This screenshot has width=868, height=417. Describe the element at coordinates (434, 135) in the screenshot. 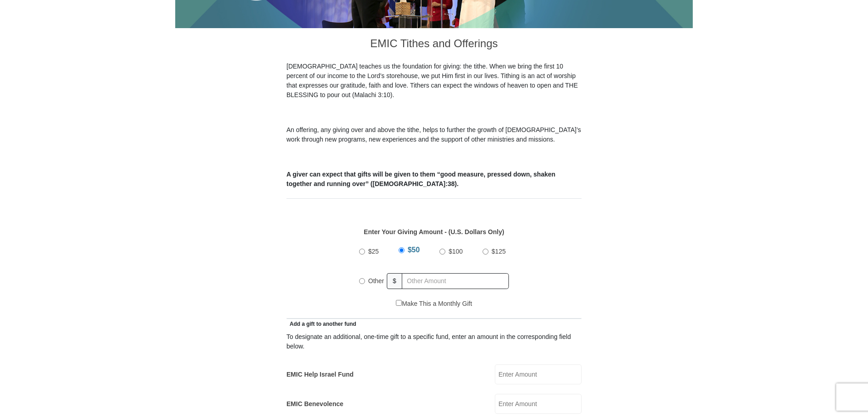

I see `p: An offering, any giving over and above the tithe, helps to further the growth of [DEMOGRAPHIC_DAT...` at that location.